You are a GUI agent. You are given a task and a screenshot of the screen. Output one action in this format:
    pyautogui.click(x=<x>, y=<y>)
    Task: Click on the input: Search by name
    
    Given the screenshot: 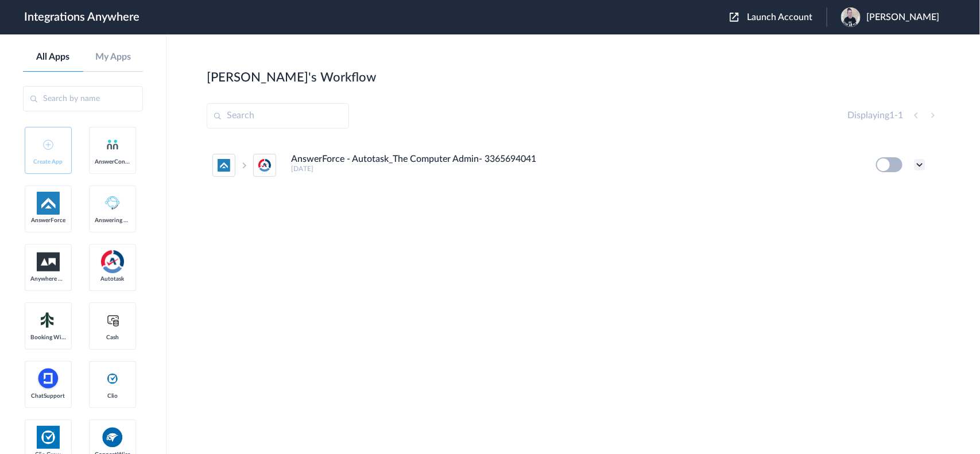 What is the action you would take?
    pyautogui.click(x=83, y=99)
    